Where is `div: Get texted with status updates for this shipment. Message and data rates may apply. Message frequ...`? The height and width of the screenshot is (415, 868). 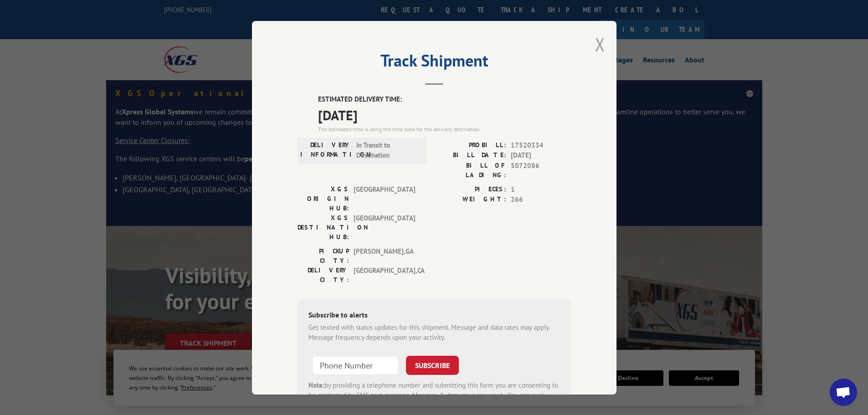
div: Get texted with status updates for this shipment. Message and data rates may apply. Message frequ... is located at coordinates (434, 332).